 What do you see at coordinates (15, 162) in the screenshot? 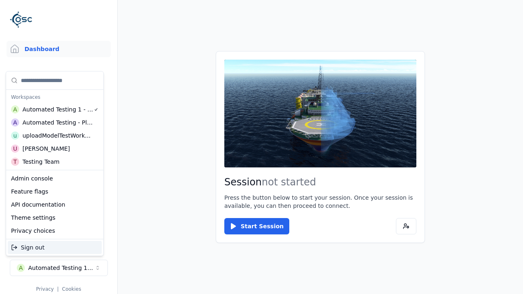
I see `div: T` at bounding box center [15, 162].